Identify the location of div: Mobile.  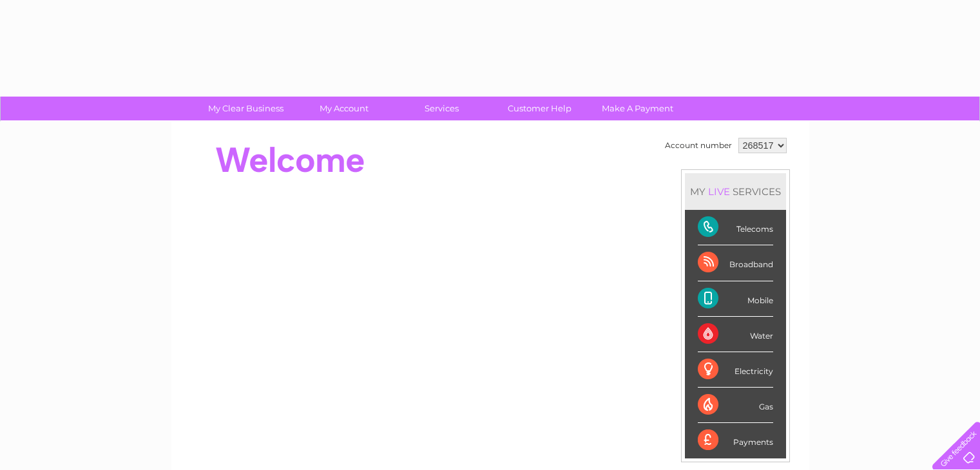
(736, 299).